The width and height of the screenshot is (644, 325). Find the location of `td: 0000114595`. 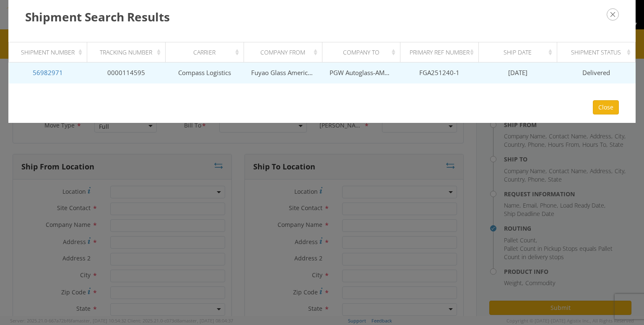

td: 0000114595 is located at coordinates (126, 73).